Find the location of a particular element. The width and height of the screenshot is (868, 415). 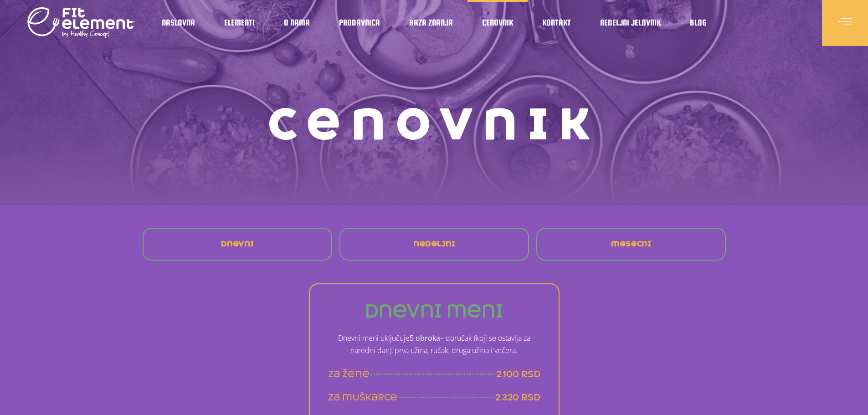

h3: dnevni meni is located at coordinates (434, 311).